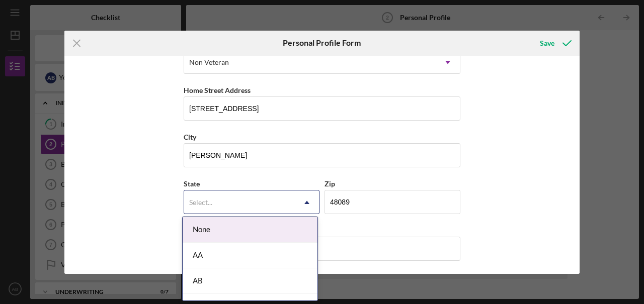  Describe the element at coordinates (555, 43) in the screenshot. I see `button: Save` at that location.